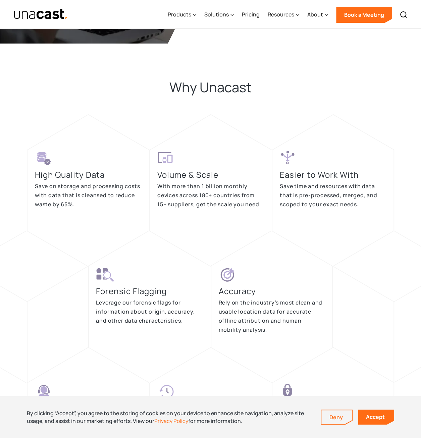 The width and height of the screenshot is (421, 438). What do you see at coordinates (41, 14) in the screenshot?
I see `img: Unacast text logo` at bounding box center [41, 14].